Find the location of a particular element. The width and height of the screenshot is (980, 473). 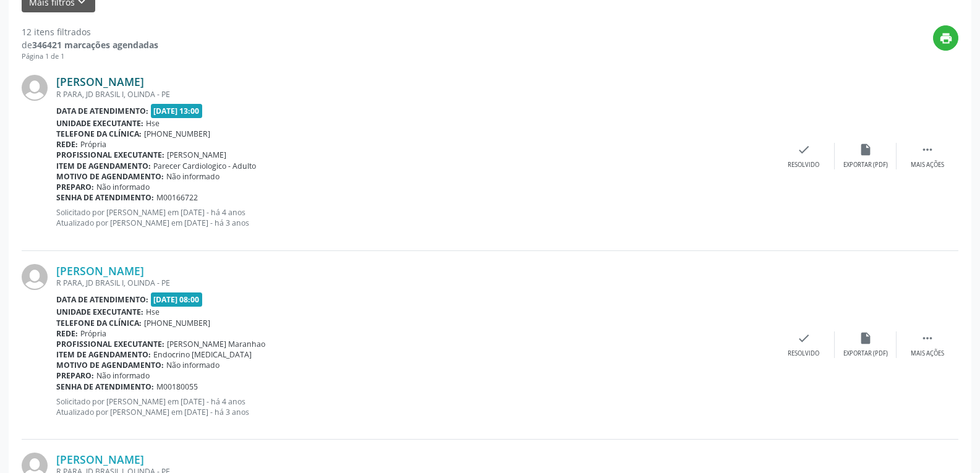

i: print is located at coordinates (946, 38).